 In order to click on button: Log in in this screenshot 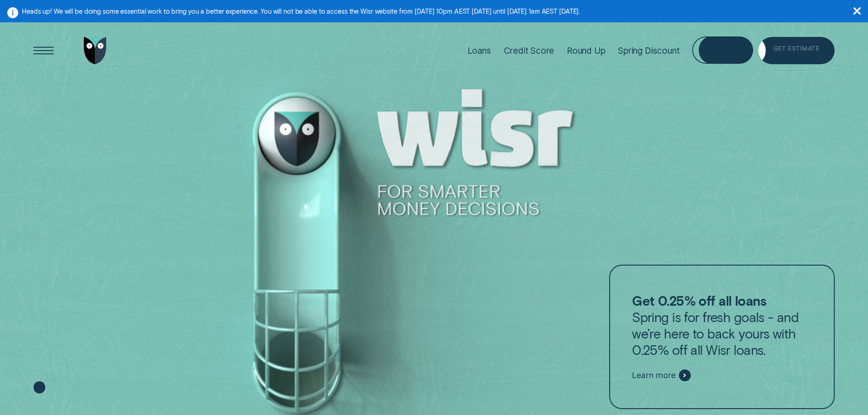, I will do `click(722, 50)`.